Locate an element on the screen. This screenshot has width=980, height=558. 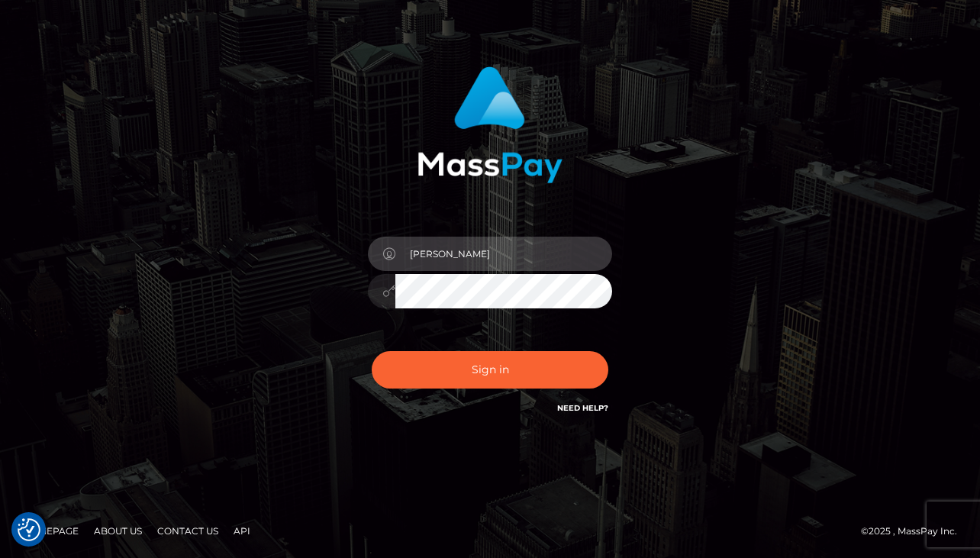
a: Need Help? is located at coordinates (582, 408).